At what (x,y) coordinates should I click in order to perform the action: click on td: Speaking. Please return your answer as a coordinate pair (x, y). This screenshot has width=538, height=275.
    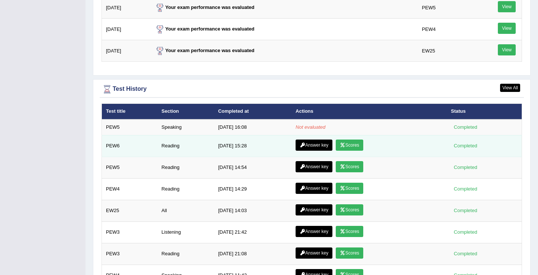
    Looking at the image, I should click on (186, 127).